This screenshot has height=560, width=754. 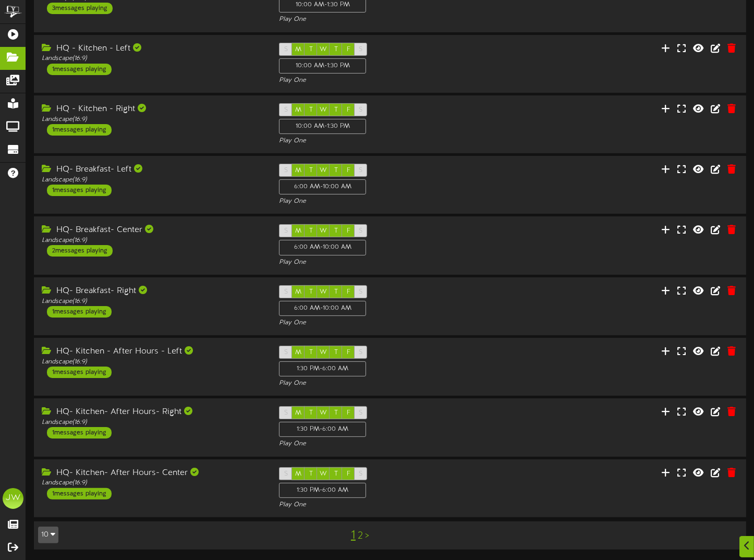 What do you see at coordinates (152, 351) in the screenshot?
I see `div: HQ- Kitchen - After Hours - Left` at bounding box center [152, 351].